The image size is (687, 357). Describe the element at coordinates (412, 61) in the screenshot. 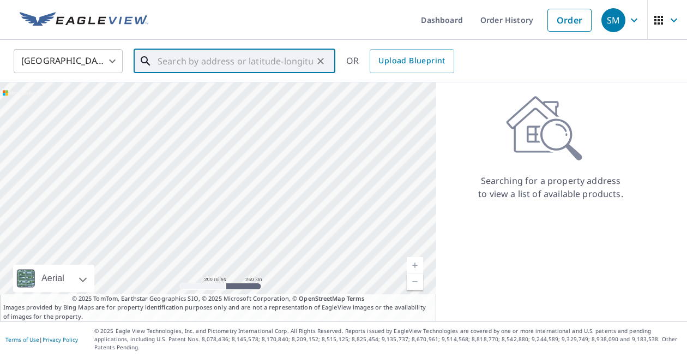

I see `span: Upload Blueprint` at that location.